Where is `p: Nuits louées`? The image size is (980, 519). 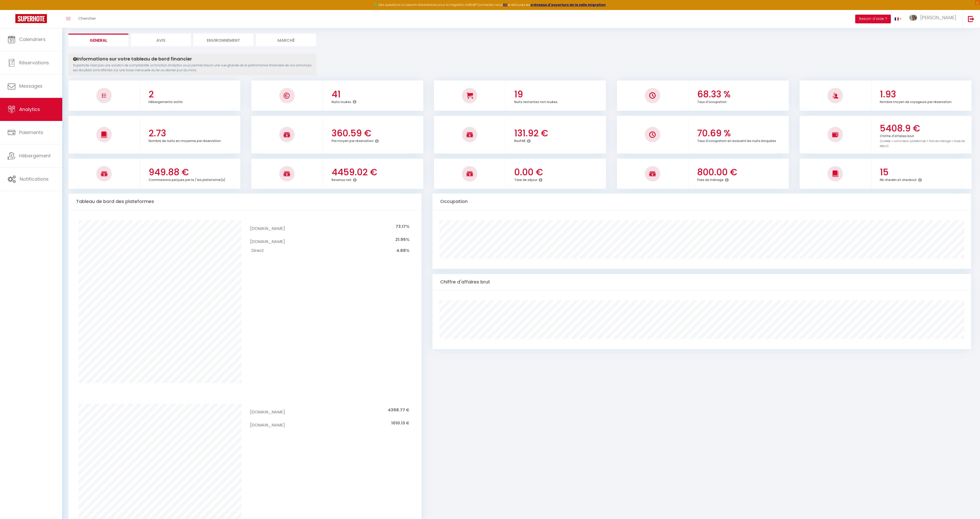
p: Nuits louées is located at coordinates (341, 101).